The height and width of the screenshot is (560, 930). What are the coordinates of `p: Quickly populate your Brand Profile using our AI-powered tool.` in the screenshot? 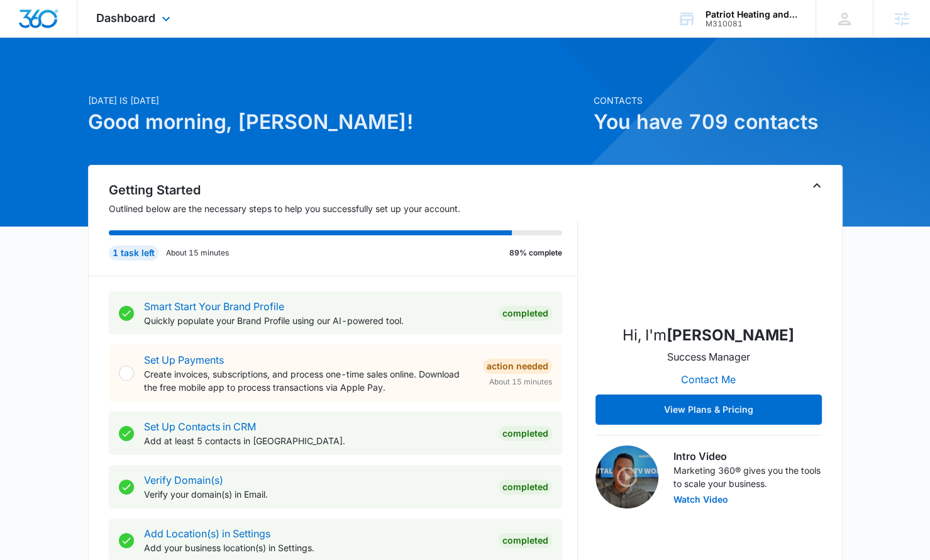 It's located at (316, 320).